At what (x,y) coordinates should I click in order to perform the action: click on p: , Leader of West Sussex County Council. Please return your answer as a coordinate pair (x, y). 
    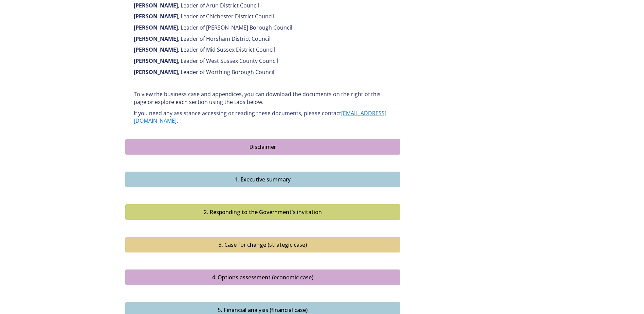
    Looking at the image, I should click on (263, 61).